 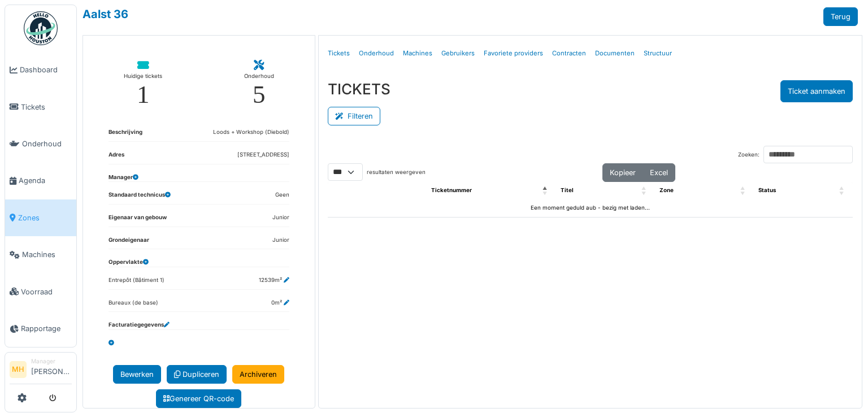 What do you see at coordinates (46, 69) in the screenshot?
I see `span: Dashboard` at bounding box center [46, 69].